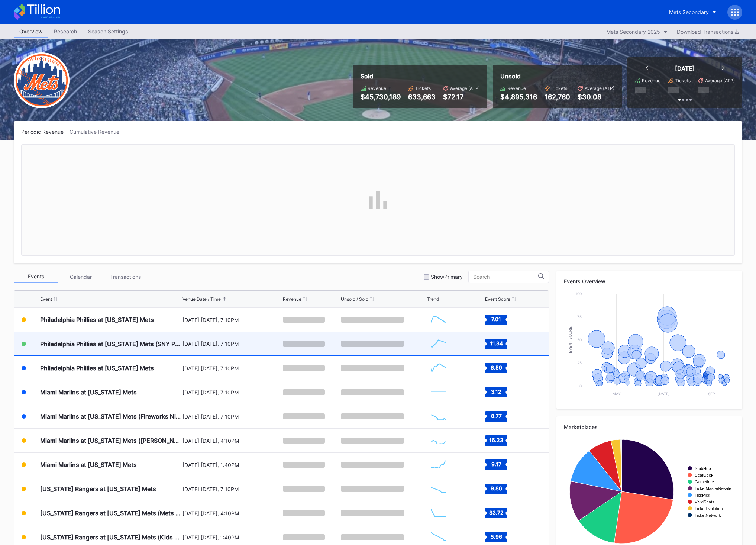 The width and height of the screenshot is (756, 545). Describe the element at coordinates (693, 12) in the screenshot. I see `button: Mets Secondary` at that location.